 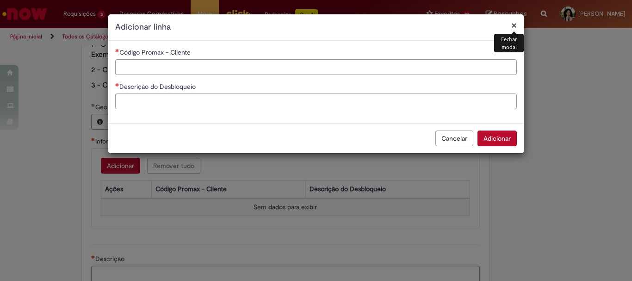 What do you see at coordinates (316, 67) in the screenshot?
I see `input: Código Promax - Cliente` at bounding box center [316, 67].